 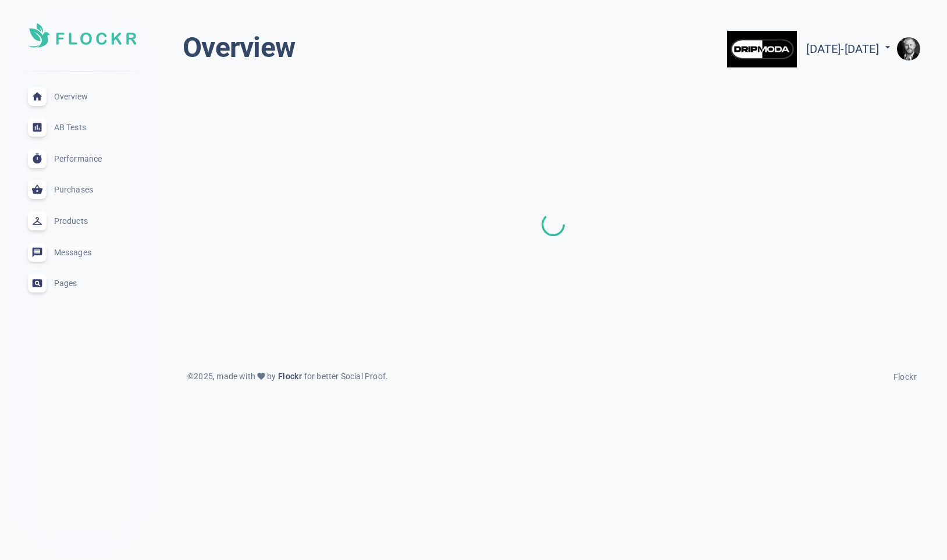 What do you see at coordinates (908, 49) in the screenshot?
I see `img: e9922e3fc00dd5316fa4c56e6d75935f` at bounding box center [908, 49].